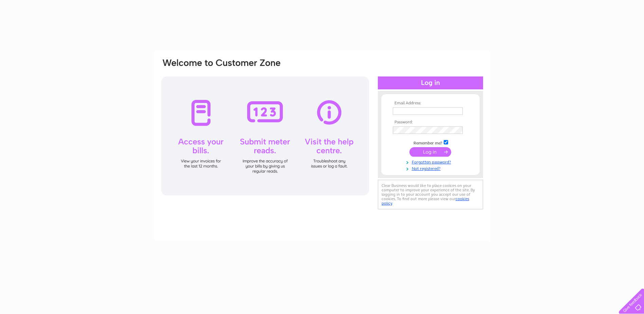 The height and width of the screenshot is (314, 644). I want to click on a: cookies policy, so click(426, 201).